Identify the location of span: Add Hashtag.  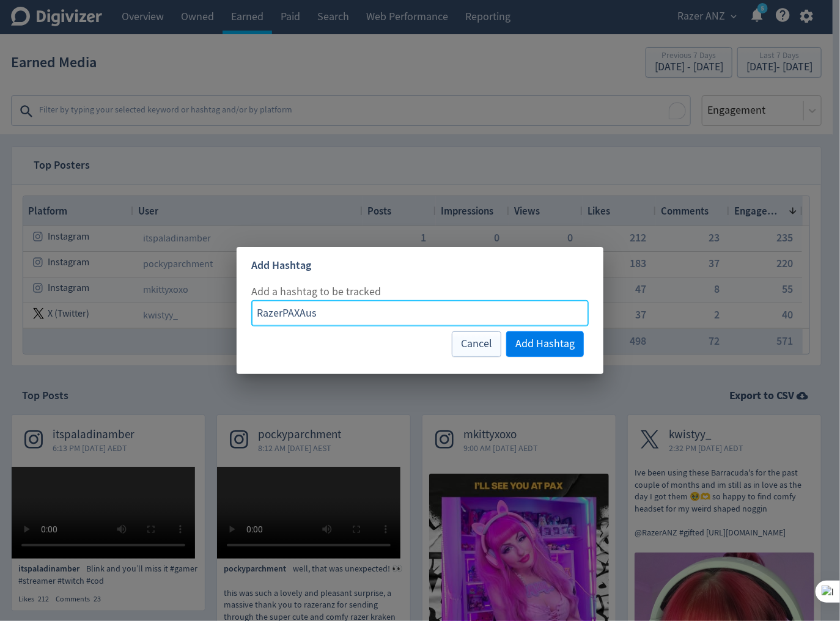
(545, 344).